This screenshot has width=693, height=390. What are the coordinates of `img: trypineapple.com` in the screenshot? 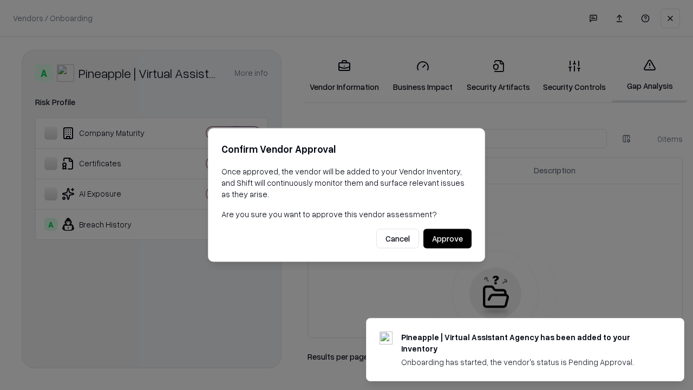 It's located at (386, 338).